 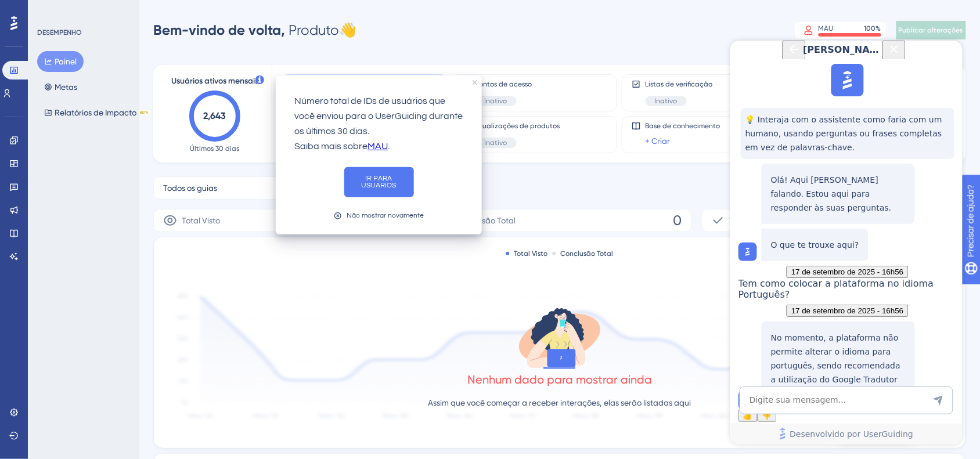 What do you see at coordinates (59, 33) in the screenshot?
I see `font: DESEMPENHO` at bounding box center [59, 33].